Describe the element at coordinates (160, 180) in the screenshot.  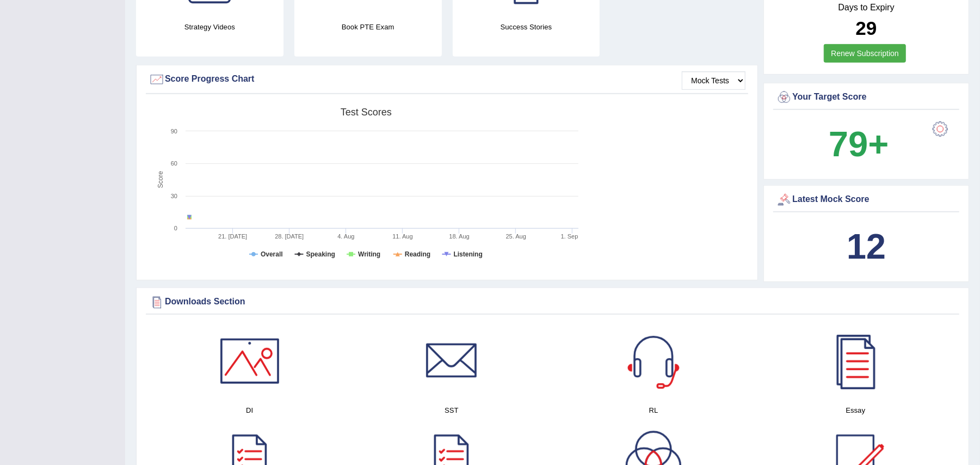
I see `tspan: Score` at that location.